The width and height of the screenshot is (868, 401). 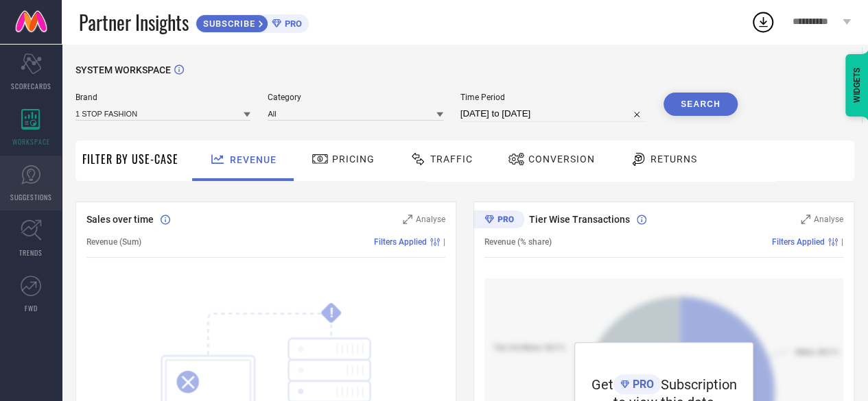 I want to click on input: Select time period, so click(x=553, y=114).